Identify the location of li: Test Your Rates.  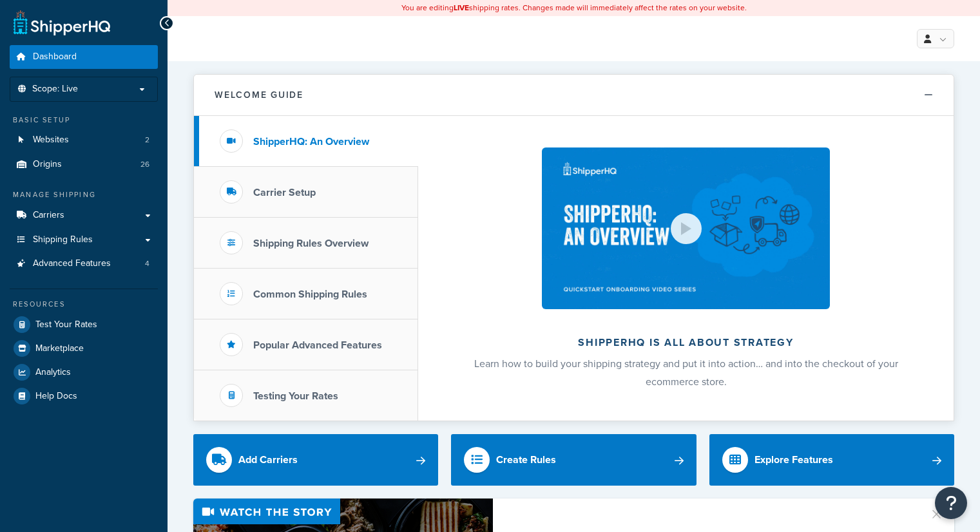
(83, 324).